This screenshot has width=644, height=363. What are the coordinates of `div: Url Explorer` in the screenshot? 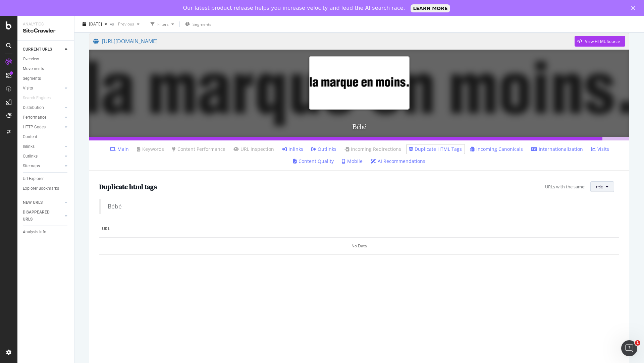 It's located at (33, 179).